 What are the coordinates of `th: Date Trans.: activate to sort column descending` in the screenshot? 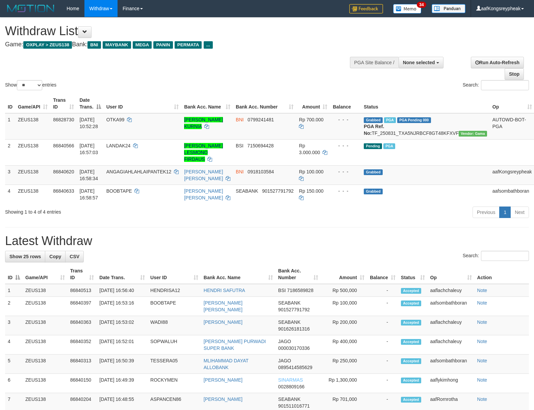 It's located at (90, 103).